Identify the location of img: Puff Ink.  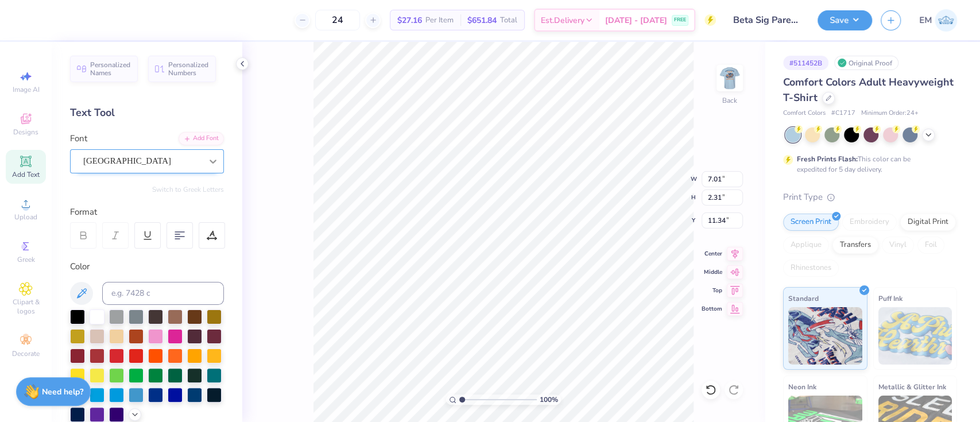
(915, 336).